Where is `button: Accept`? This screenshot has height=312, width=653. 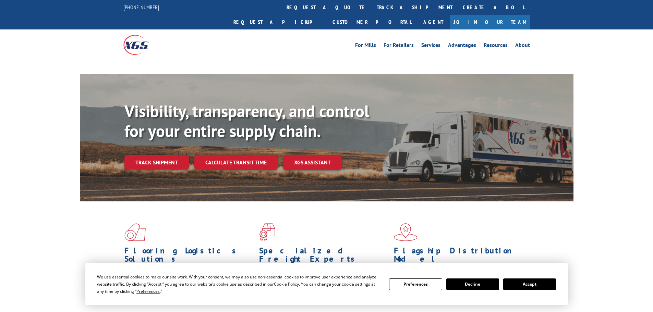 button: Accept is located at coordinates (529, 284).